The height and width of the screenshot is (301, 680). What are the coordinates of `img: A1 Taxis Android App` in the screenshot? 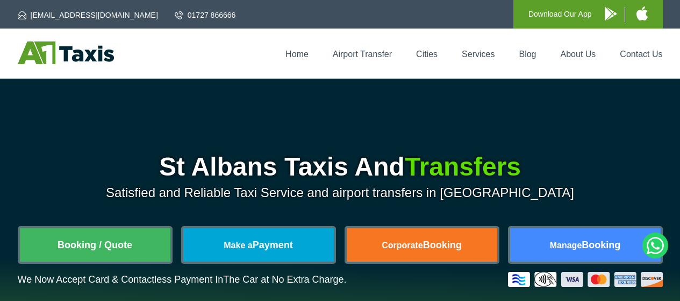 It's located at (611, 13).